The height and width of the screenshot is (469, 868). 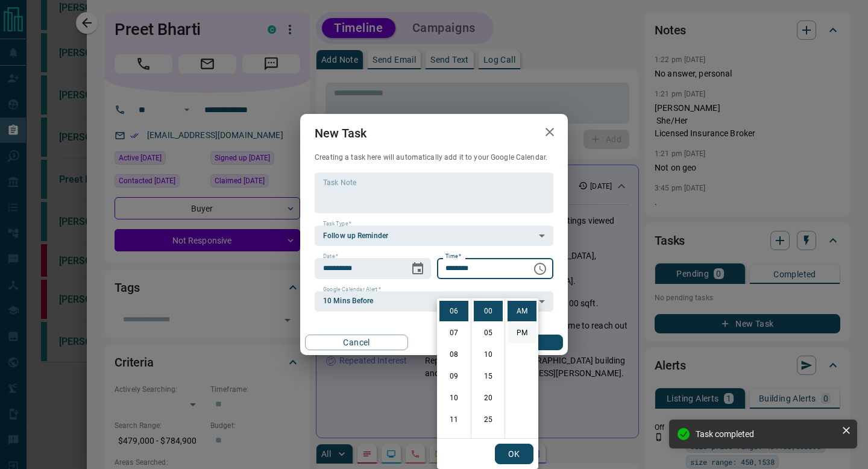 What do you see at coordinates (330, 256) in the screenshot?
I see `label: Date` at bounding box center [330, 256].